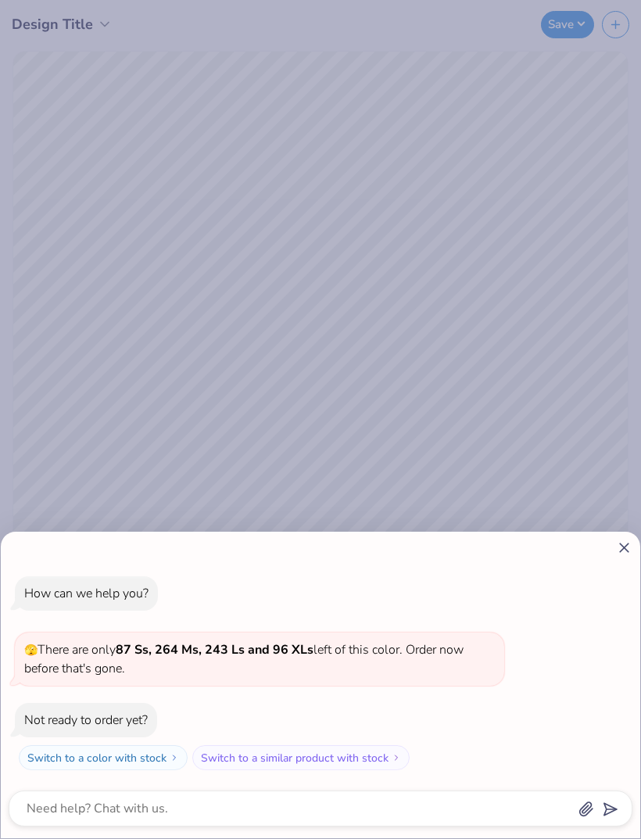  Describe the element at coordinates (214, 650) in the screenshot. I see `strong: 87 Ss, 264 Ms, 243 Ls and 96 XLs` at that location.